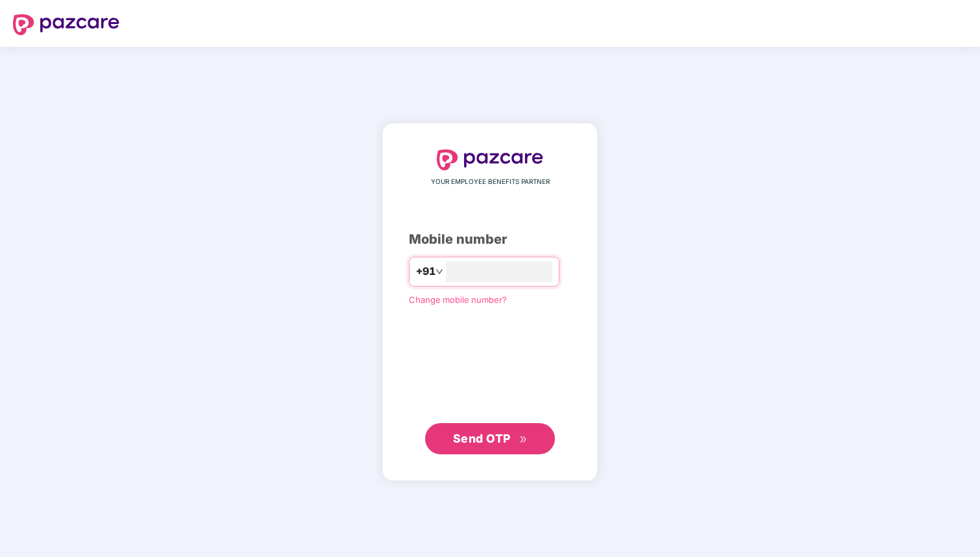  I want to click on span: Change mobile number?, so click(458, 300).